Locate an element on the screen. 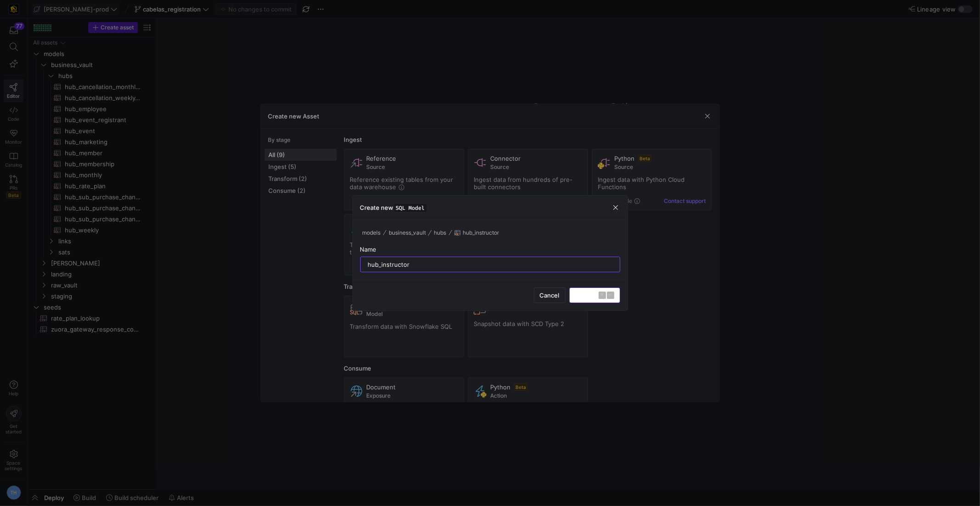 This screenshot has height=506, width=980. span: Name is located at coordinates (368, 249).